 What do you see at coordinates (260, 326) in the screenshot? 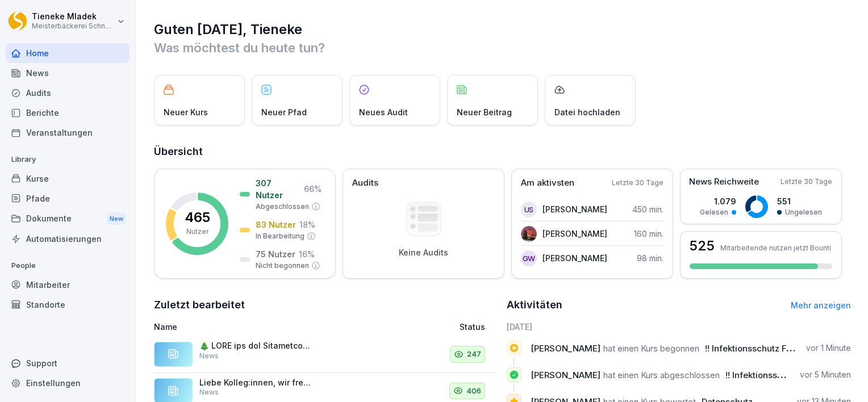
I see `p: Name` at bounding box center [260, 326].